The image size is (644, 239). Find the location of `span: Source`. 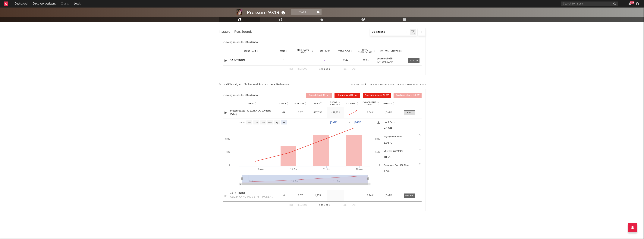

span: Source is located at coordinates (282, 104).